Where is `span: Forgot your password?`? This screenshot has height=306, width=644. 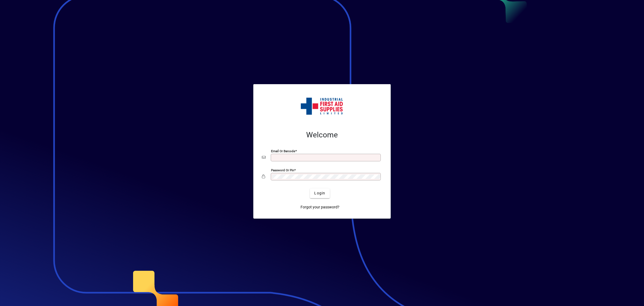 span: Forgot your password? is located at coordinates (320, 207).